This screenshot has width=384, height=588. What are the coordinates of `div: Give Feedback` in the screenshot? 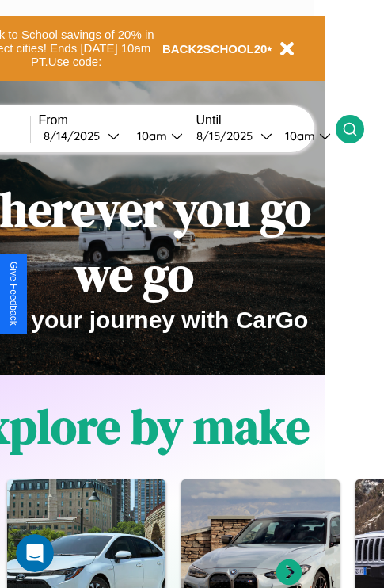 It's located at (13, 294).